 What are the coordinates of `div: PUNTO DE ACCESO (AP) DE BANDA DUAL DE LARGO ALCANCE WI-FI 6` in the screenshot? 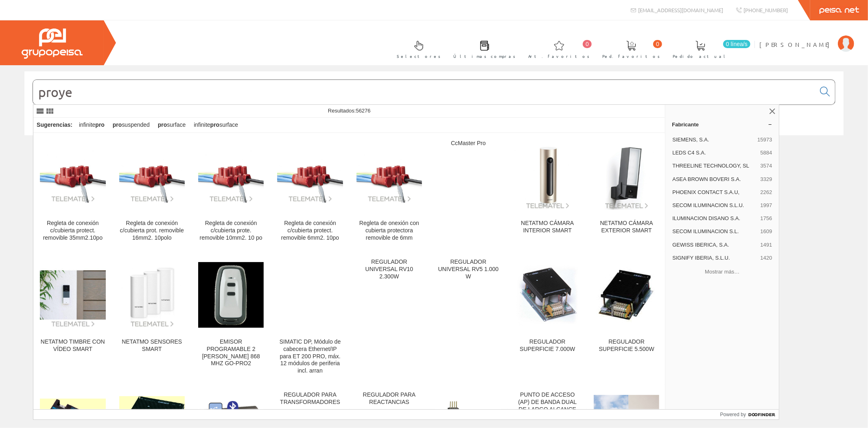 It's located at (548, 405).